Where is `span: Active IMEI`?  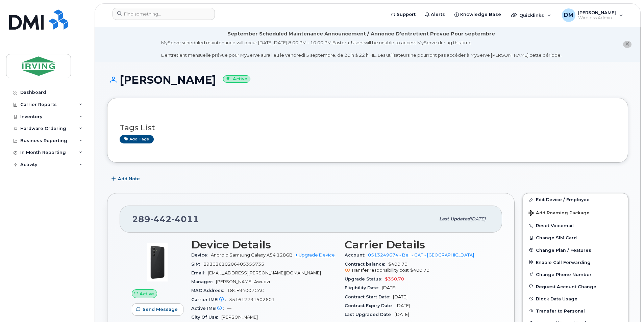 span: Active IMEI is located at coordinates (209, 308).